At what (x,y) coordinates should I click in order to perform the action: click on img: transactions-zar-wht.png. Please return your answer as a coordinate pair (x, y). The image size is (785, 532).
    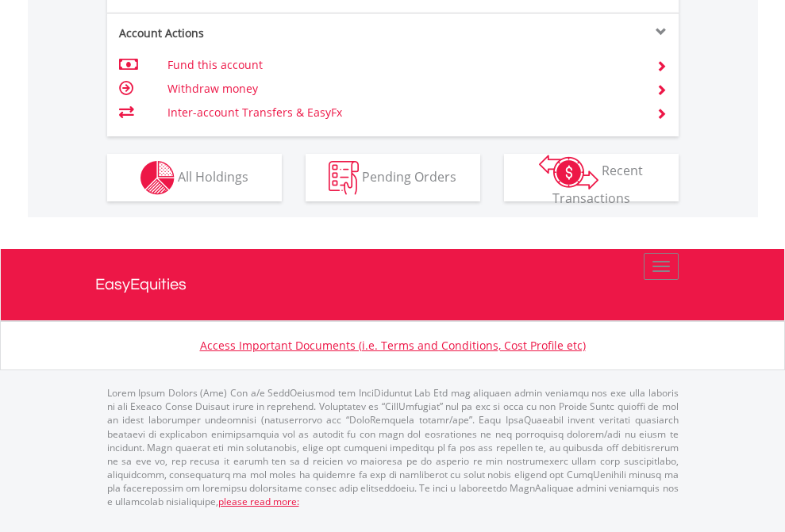
    Looking at the image, I should click on (569, 172).